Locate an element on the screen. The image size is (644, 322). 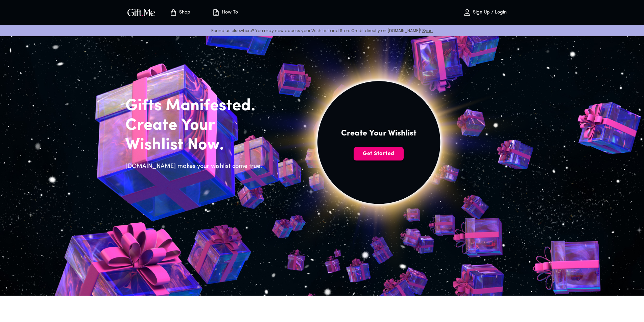
p: How To is located at coordinates (228, 12).